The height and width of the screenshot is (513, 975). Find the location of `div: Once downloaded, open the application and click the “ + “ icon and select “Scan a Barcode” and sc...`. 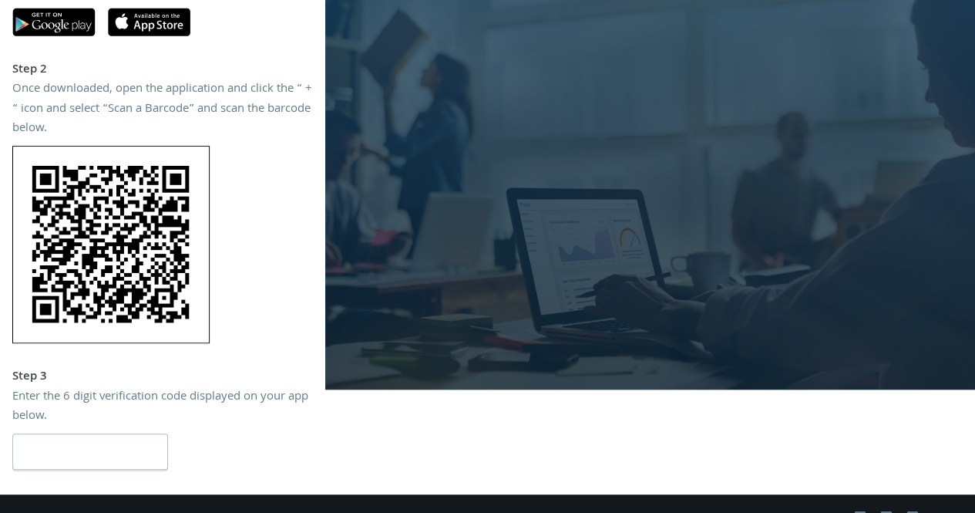

div: Once downloaded, open the application and click the “ + “ icon and select “Scan a Barcode” and sc... is located at coordinates (163, 109).